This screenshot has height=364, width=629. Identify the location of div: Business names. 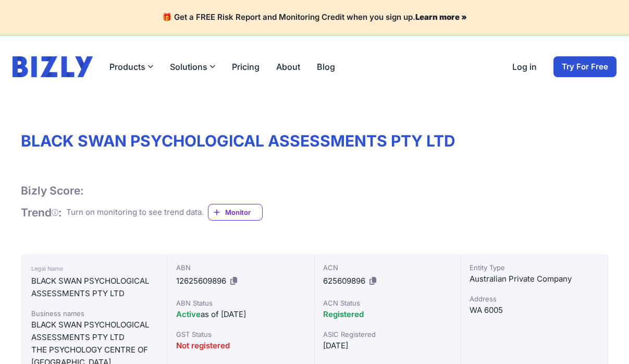
(93, 313).